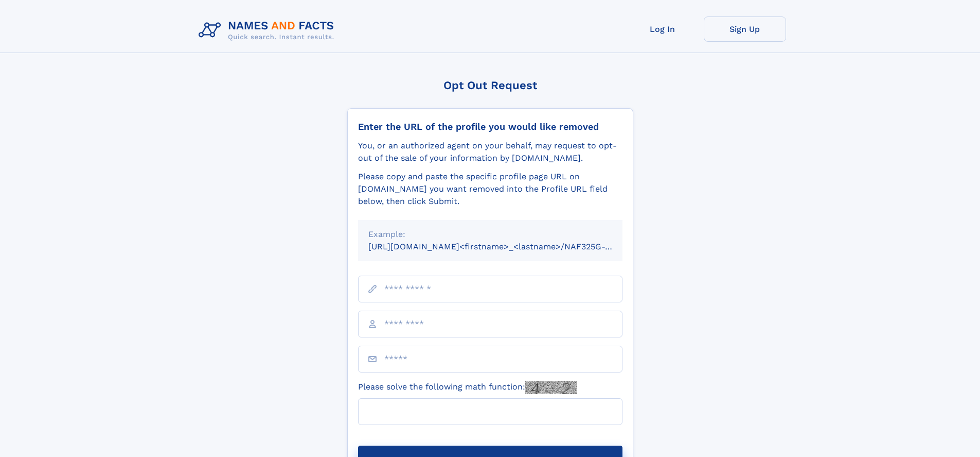 This screenshot has height=457, width=980. What do you see at coordinates (467, 387) in the screenshot?
I see `label: Please solve the following math function:` at bounding box center [467, 387].